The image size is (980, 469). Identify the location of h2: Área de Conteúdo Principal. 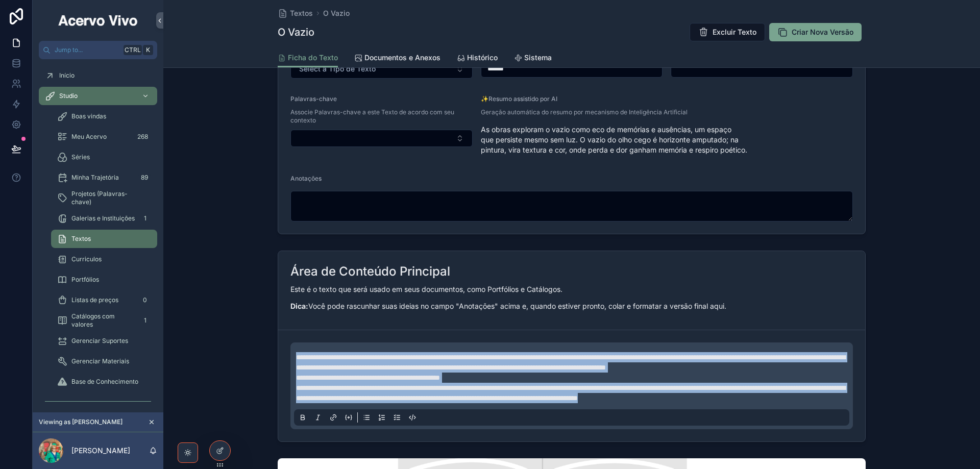
(370, 272).